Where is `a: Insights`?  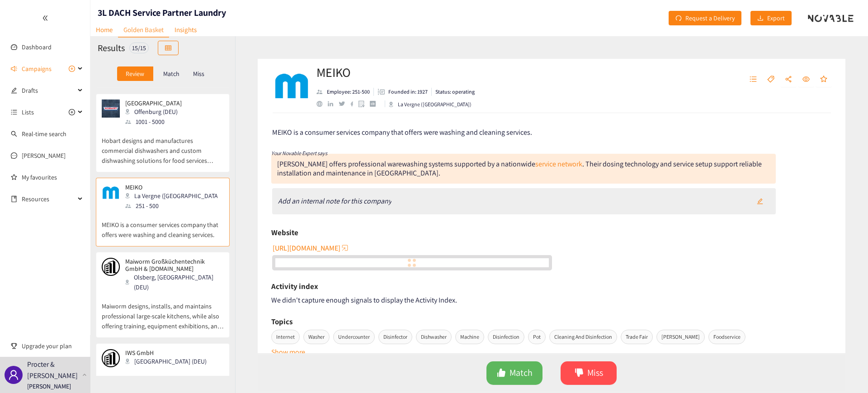 a: Insights is located at coordinates (185, 30).